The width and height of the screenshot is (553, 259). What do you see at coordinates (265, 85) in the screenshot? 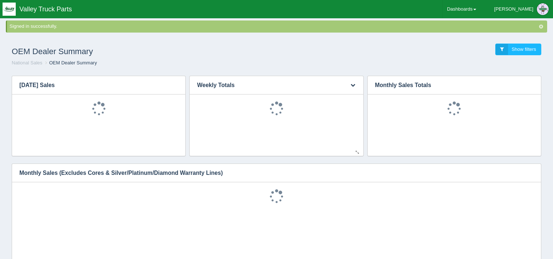
I see `h3: Weekly Totals` at bounding box center [265, 85].